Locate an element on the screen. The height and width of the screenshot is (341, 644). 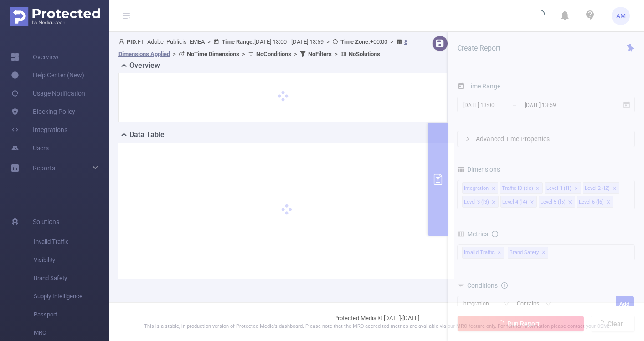
span: Brand Safety is located at coordinates (71, 278).